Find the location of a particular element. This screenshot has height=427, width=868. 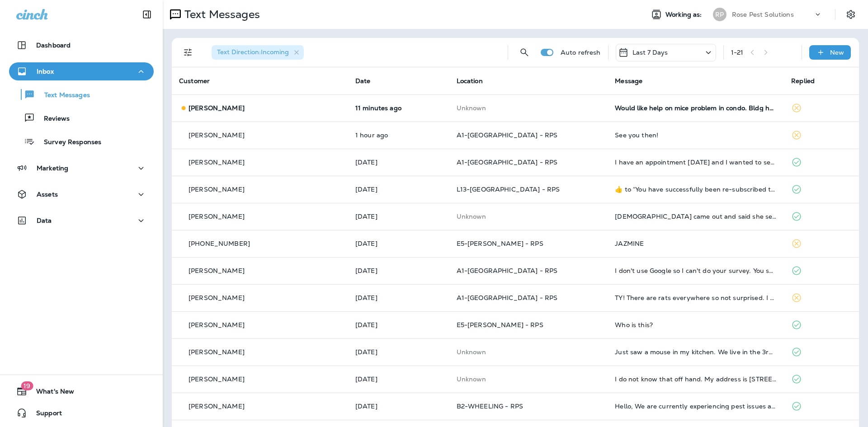

button: Text Messages is located at coordinates (81, 94).